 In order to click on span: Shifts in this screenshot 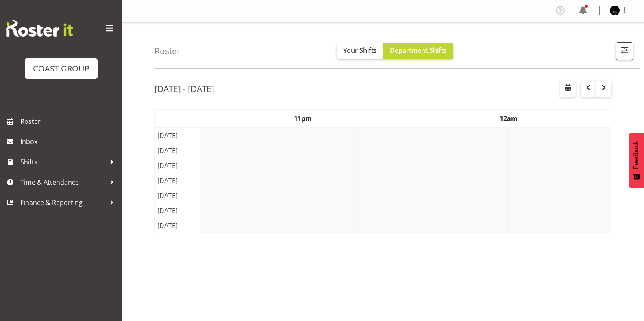, I will do `click(63, 162)`.